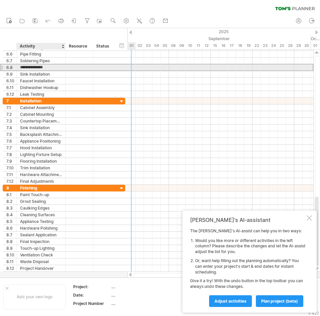  What do you see at coordinates (11, 248) in the screenshot?
I see `div: 8.9` at bounding box center [11, 248].